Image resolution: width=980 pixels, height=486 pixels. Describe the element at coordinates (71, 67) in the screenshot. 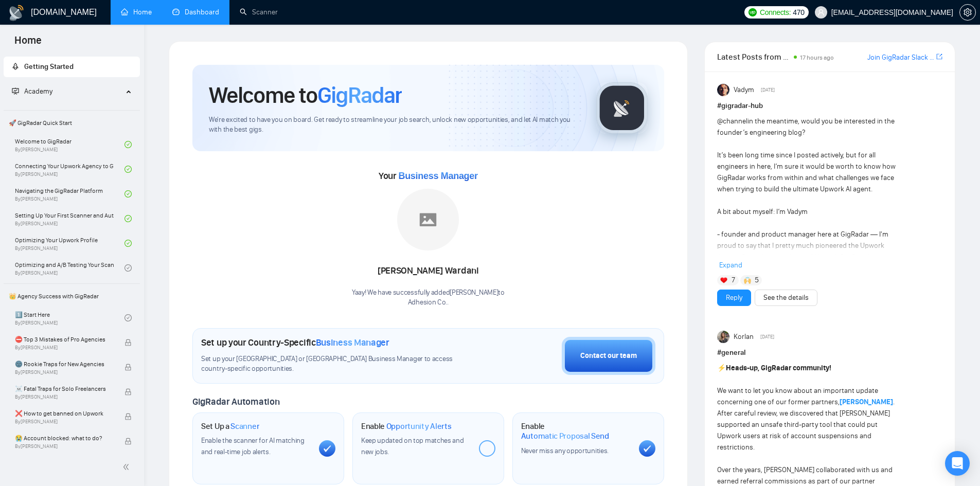

I see `li: Getting Started` at that location.